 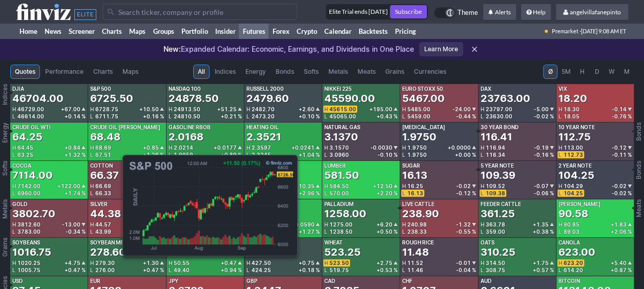 What do you see at coordinates (200, 12) in the screenshot?
I see `input: Search` at bounding box center [200, 12].